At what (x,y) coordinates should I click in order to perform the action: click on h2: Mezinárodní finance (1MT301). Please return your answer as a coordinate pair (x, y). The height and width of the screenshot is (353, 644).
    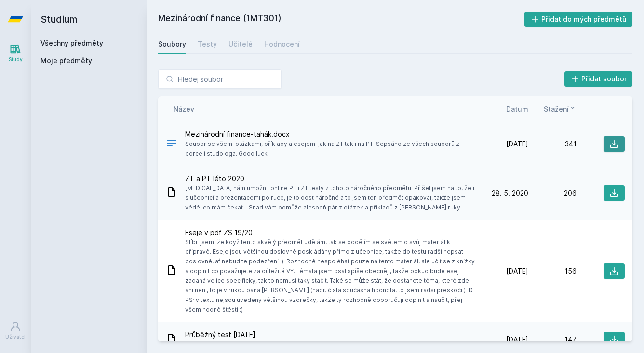
    Looking at the image, I should click on (341, 19).